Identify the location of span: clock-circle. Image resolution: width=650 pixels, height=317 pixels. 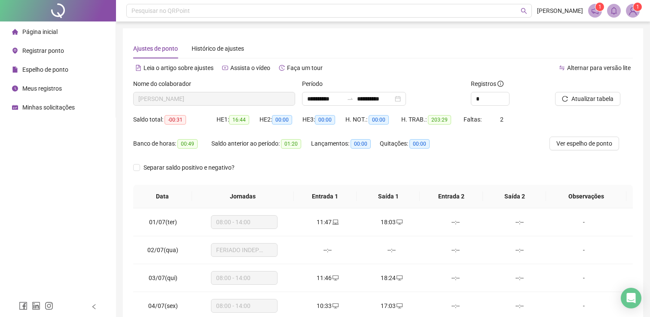
(15, 88).